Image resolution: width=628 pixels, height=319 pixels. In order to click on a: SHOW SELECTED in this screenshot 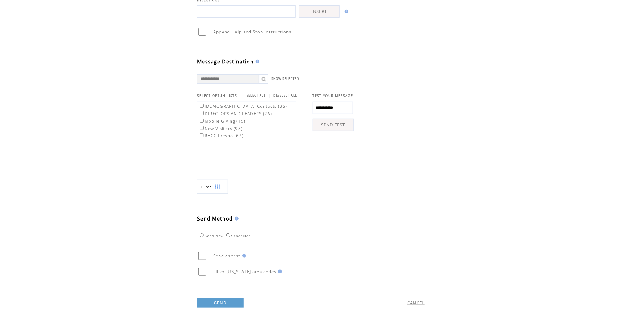, I will do `click(285, 79)`.